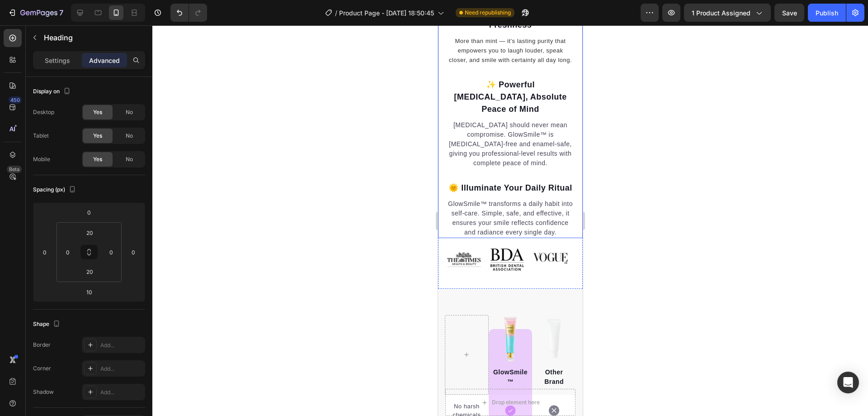 Image resolution: width=868 pixels, height=416 pixels. Describe the element at coordinates (72, 313) in the screenshot. I see `img: gempages_584591028455998021-ef97bf5e-295e-4ee9-a90c-bafb616a4c59.png` at that location.